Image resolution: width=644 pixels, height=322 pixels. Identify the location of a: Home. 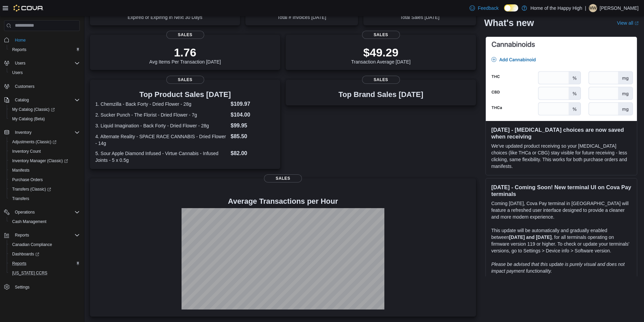
(20, 40).